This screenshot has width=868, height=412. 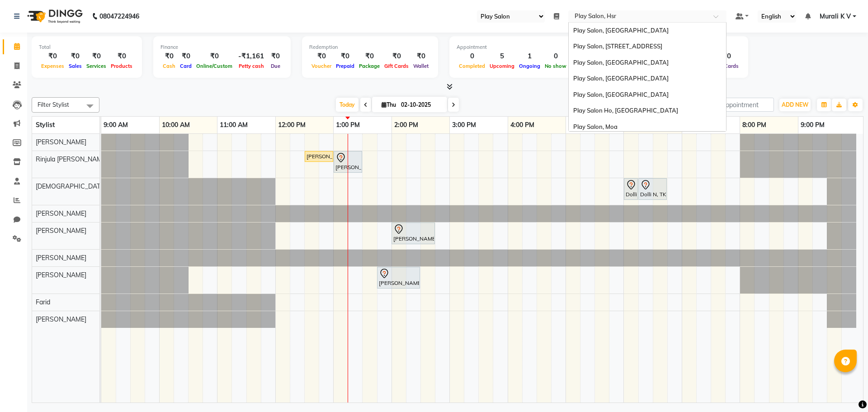 What do you see at coordinates (120, 17) in the screenshot?
I see `b: 08047224946` at bounding box center [120, 17].